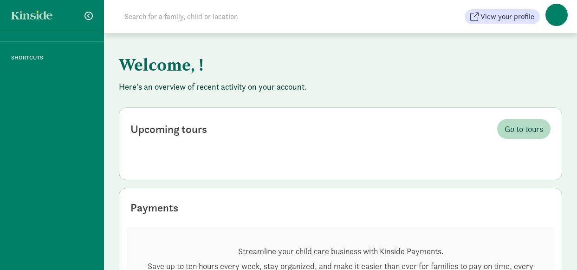 The height and width of the screenshot is (270, 577). What do you see at coordinates (168, 129) in the screenshot?
I see `div: Upcoming tours` at bounding box center [168, 129].